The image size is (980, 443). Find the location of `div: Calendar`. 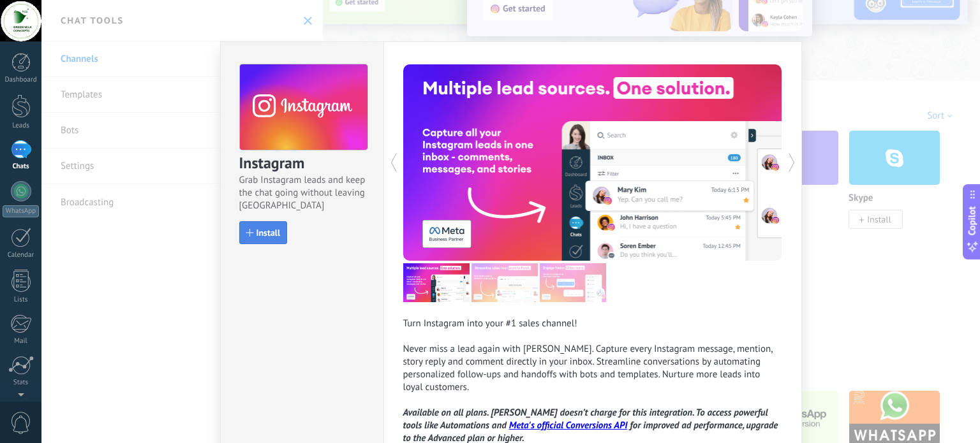

div: Calendar is located at coordinates (21, 255).